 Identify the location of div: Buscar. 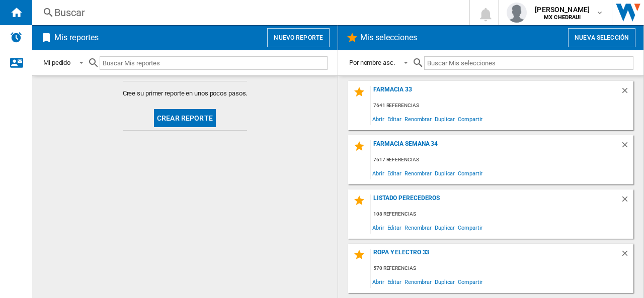
(248, 13).